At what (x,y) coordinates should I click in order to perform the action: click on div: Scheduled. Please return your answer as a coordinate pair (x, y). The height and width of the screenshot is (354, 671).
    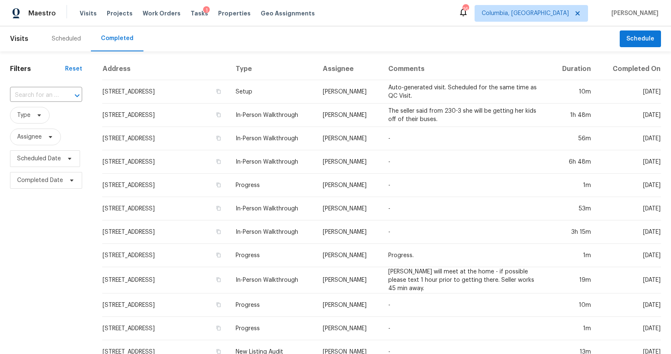
    Looking at the image, I should click on (66, 39).